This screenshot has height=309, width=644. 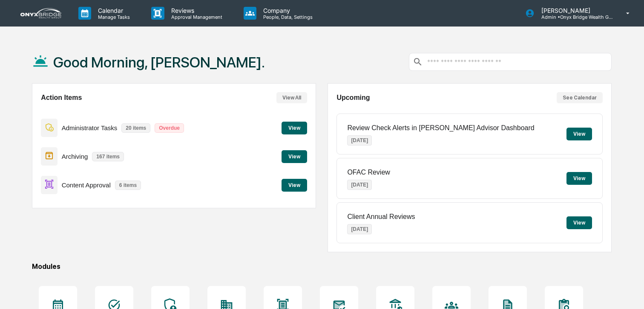 What do you see at coordinates (41, 14) in the screenshot?
I see `img: logo` at bounding box center [41, 14].